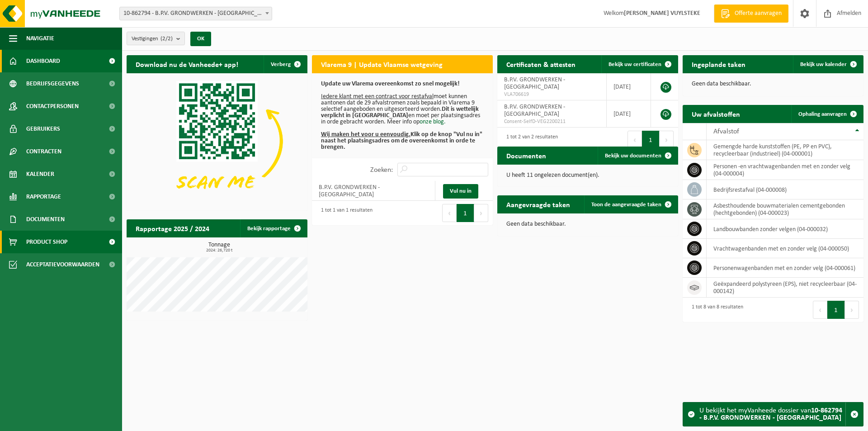 This screenshot has height=431, width=868. I want to click on span: Gebruikers, so click(43, 129).